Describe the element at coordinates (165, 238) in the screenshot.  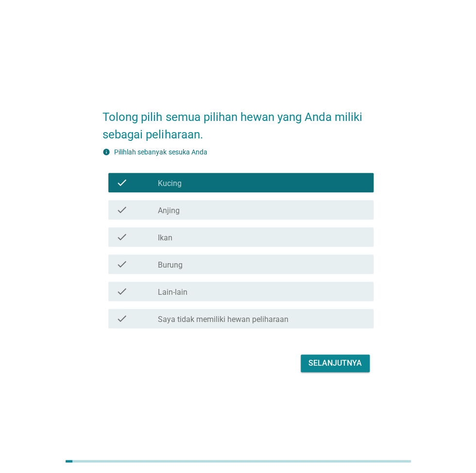
I see `label: Ikan` at that location.